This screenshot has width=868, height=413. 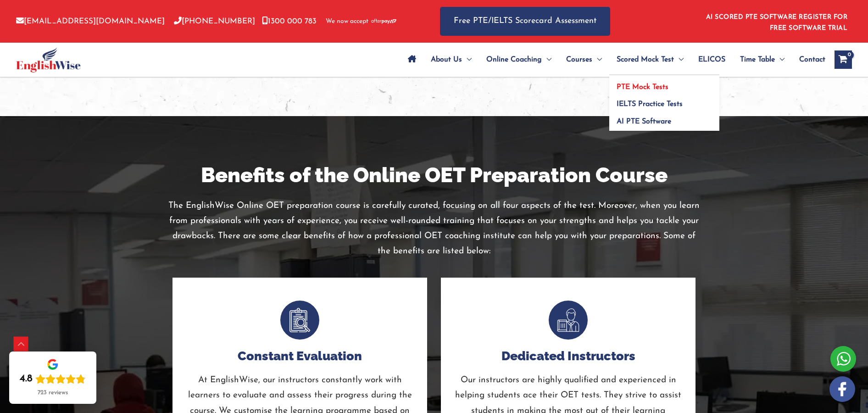 I want to click on div: Rating: 4.8 out of 5, so click(x=53, y=379).